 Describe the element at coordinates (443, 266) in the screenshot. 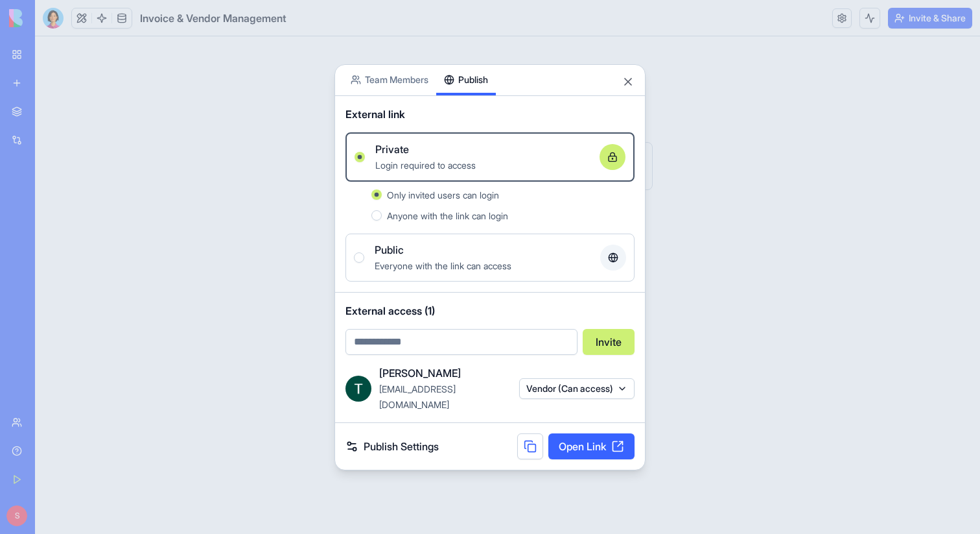

I see `span: Everyone with the link can access` at that location.